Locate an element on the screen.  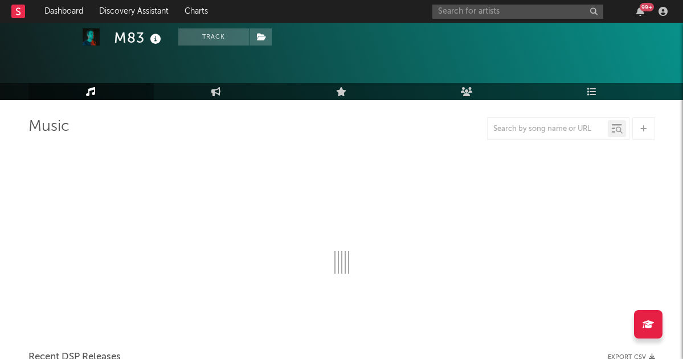
input: Search by song name or URL is located at coordinates (547, 129).